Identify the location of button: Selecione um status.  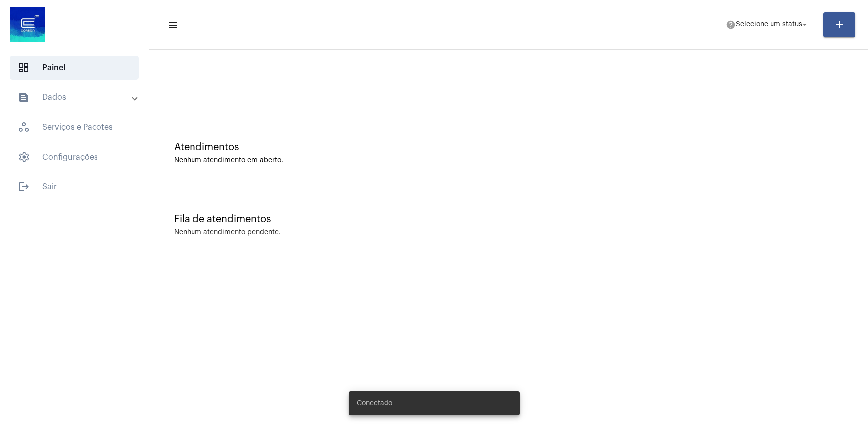
(768, 25).